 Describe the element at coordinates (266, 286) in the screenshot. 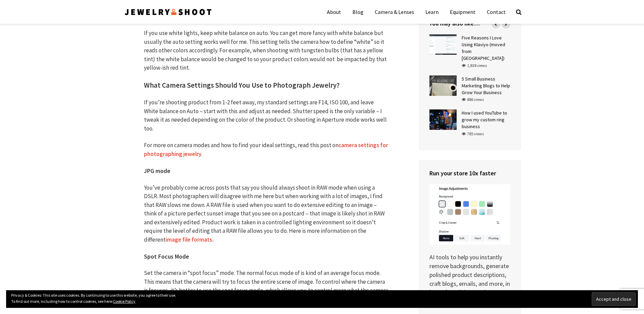

I see `p: Set the camera in “spot focus” mode. The normal focus mode of is kind of an average focus mode. T...` at that location.